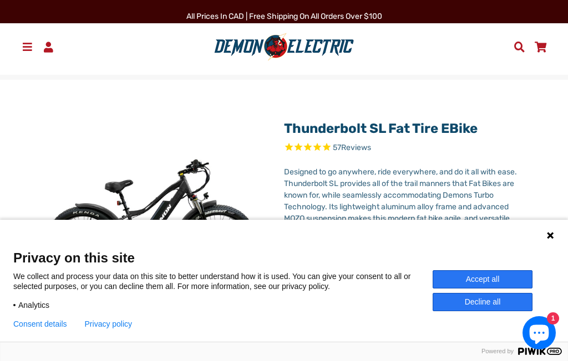 The width and height of the screenshot is (568, 361). Describe the element at coordinates (482, 302) in the screenshot. I see `button: Decline all` at that location.